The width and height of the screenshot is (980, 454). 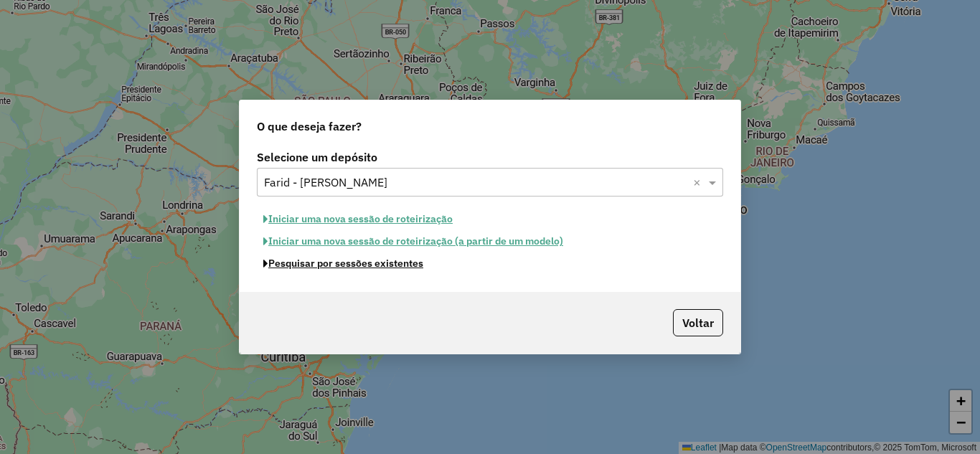 What do you see at coordinates (699, 323) in the screenshot?
I see `button: Voltar` at bounding box center [699, 323].